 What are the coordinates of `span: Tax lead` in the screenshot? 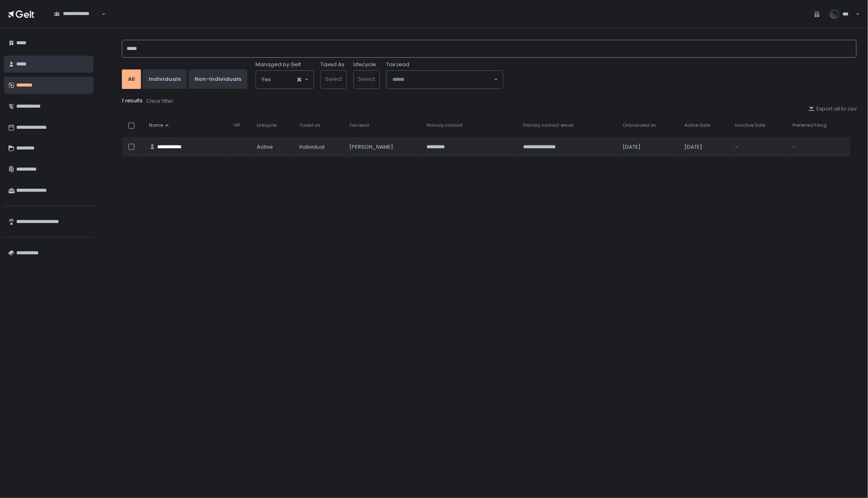 It's located at (359, 125).